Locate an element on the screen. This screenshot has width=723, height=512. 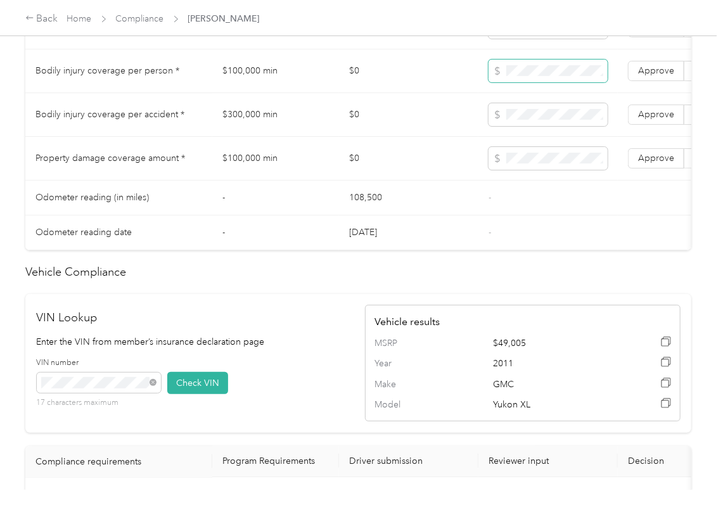
div: Back is located at coordinates (42, 19).